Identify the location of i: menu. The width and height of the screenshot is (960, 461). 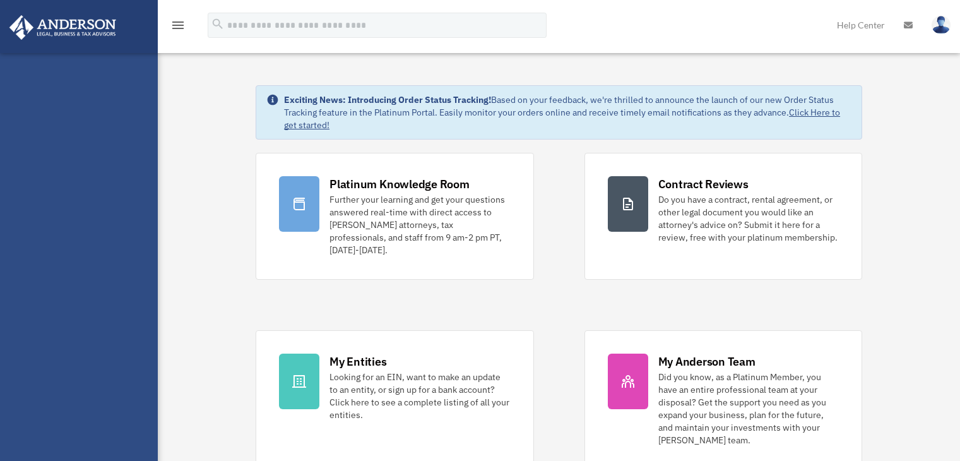
(178, 25).